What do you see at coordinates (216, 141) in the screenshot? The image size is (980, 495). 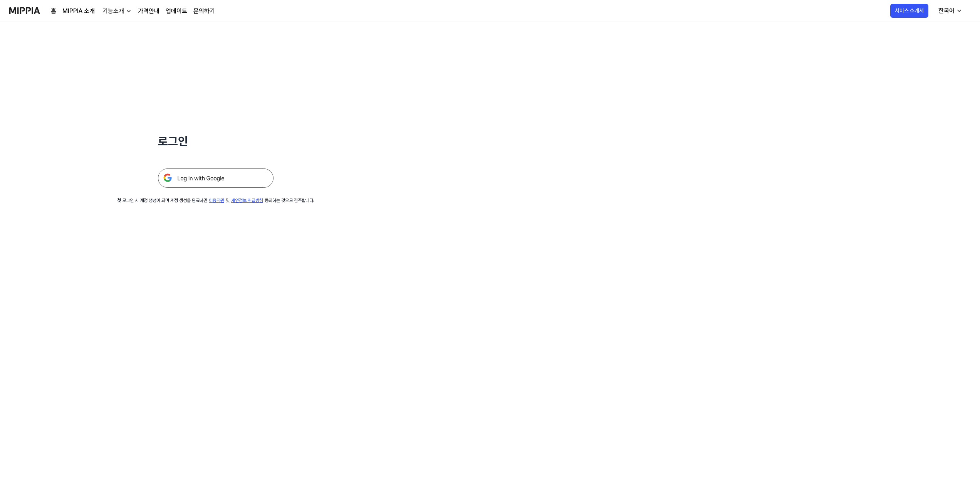 I see `h1: 로그인` at bounding box center [216, 141].